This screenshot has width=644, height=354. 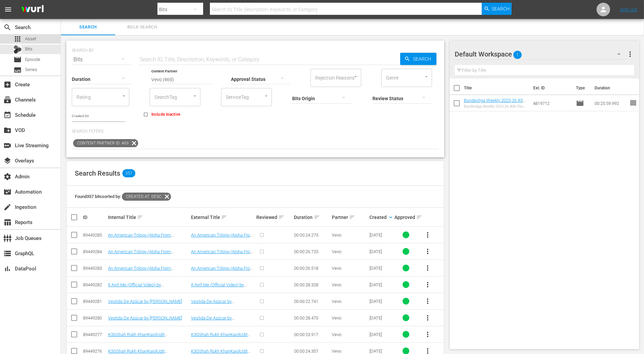 What do you see at coordinates (94, 334) in the screenshot?
I see `div: 89449277` at bounding box center [94, 334].